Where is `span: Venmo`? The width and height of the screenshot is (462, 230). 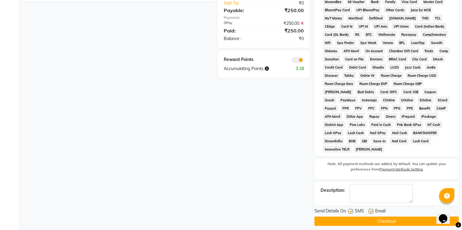
span: Venmo is located at coordinates (388, 43).